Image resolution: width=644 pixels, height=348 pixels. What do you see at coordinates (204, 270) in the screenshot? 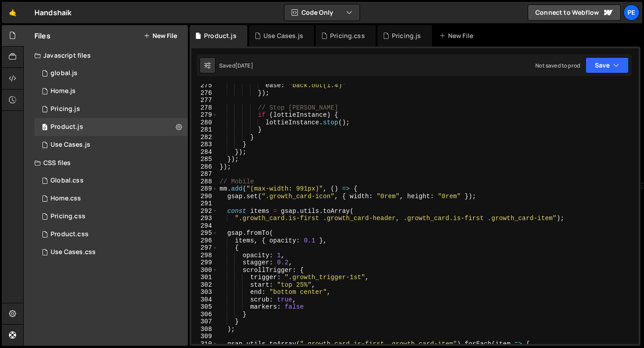
I see `div: 300` at bounding box center [204, 270].